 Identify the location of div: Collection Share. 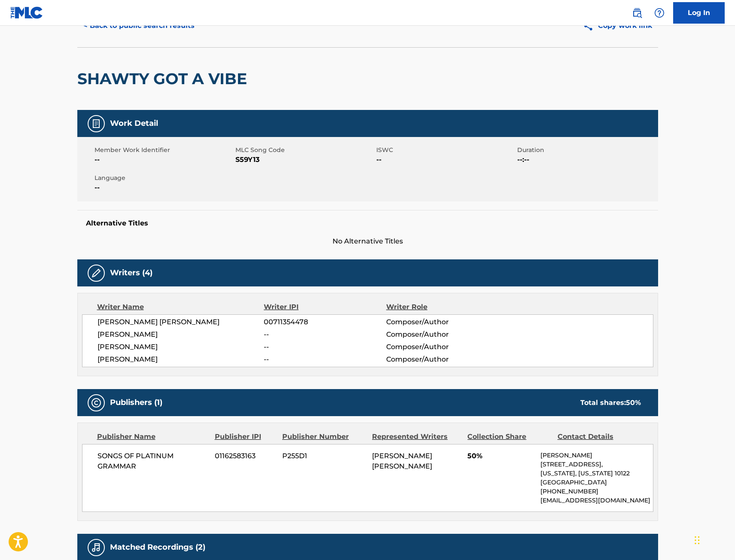
(509, 437).